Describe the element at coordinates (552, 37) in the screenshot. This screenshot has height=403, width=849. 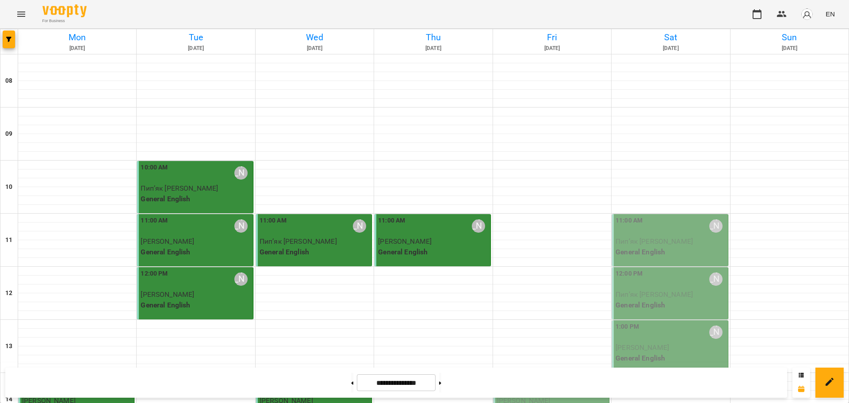
I see `h6: Fri` at that location.